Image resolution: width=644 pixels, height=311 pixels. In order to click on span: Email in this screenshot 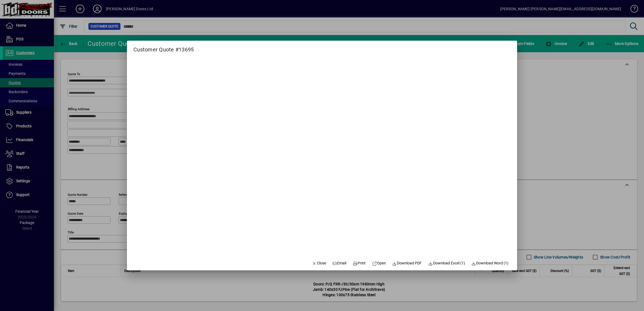, I will do `click(340, 263)`.